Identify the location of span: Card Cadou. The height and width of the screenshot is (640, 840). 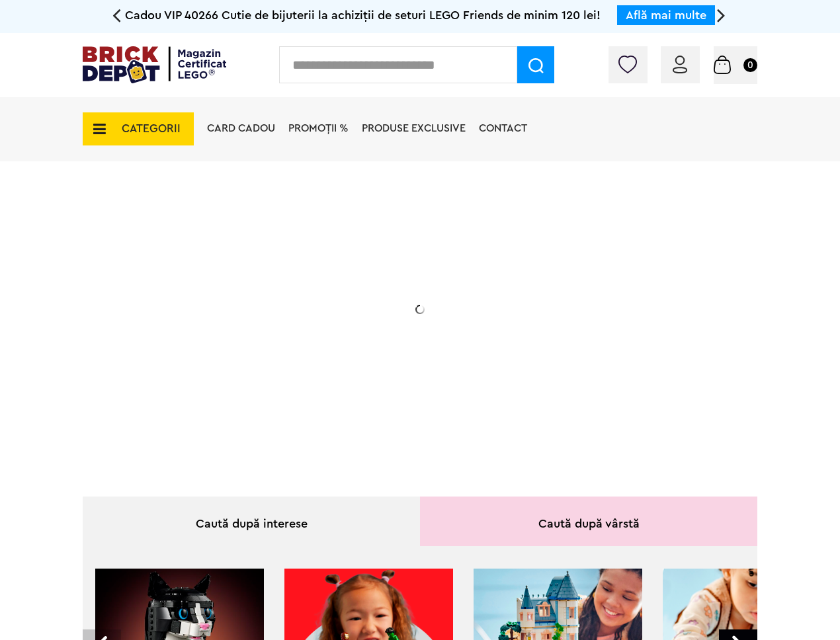
(241, 128).